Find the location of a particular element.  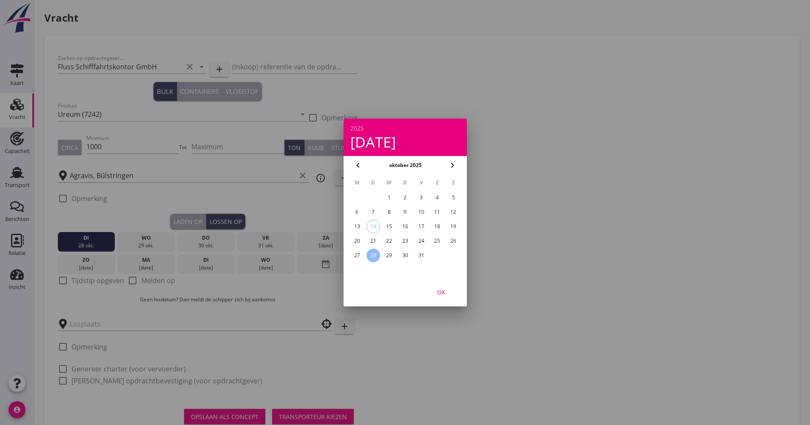

div: 8 is located at coordinates (389, 212).